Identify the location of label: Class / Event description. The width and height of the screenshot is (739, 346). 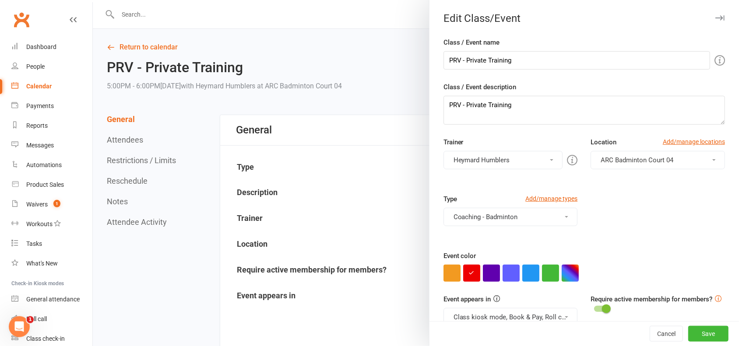
(480, 87).